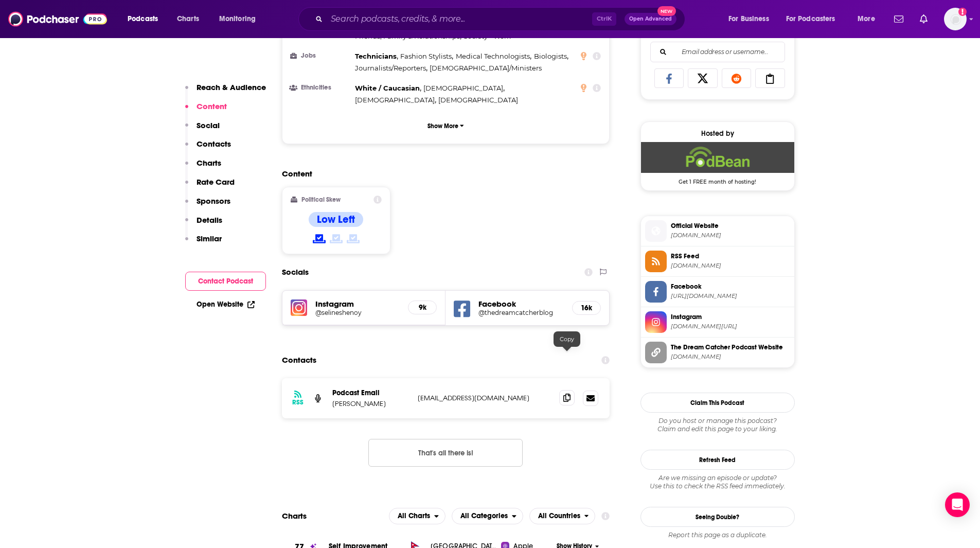 The image size is (980, 548). Describe the element at coordinates (298, 402) in the screenshot. I see `h3: RSS` at that location.